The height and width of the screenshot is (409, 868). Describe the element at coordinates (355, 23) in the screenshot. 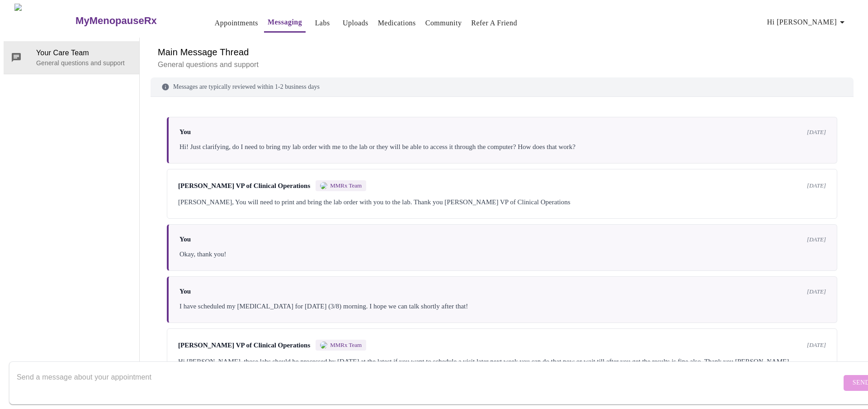

I see `button: Uploads` at that location.